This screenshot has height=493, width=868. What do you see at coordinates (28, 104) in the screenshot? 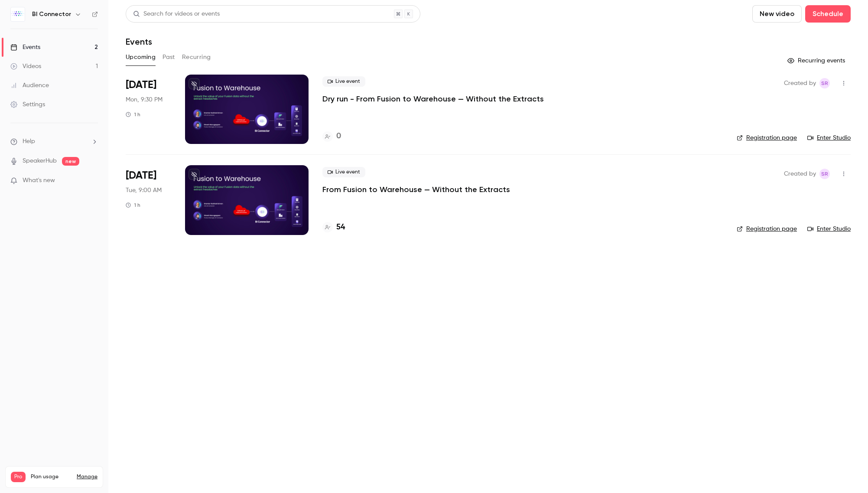
I see `div: Settings` at bounding box center [28, 104].